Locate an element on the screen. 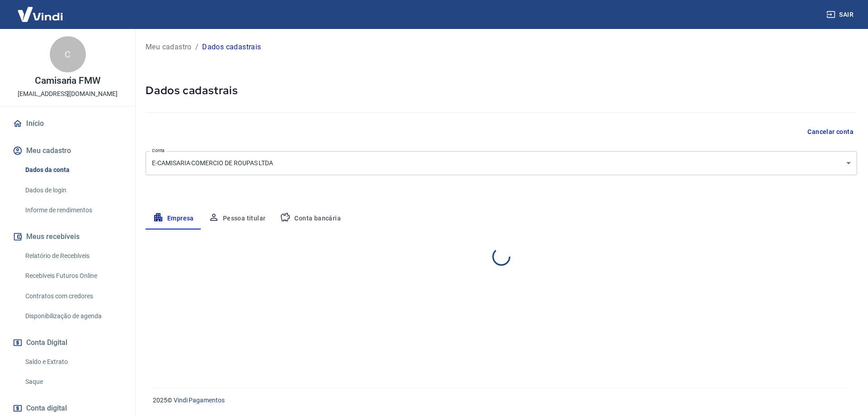 The image size is (868, 416). button: Conta bancária is located at coordinates (310, 219).